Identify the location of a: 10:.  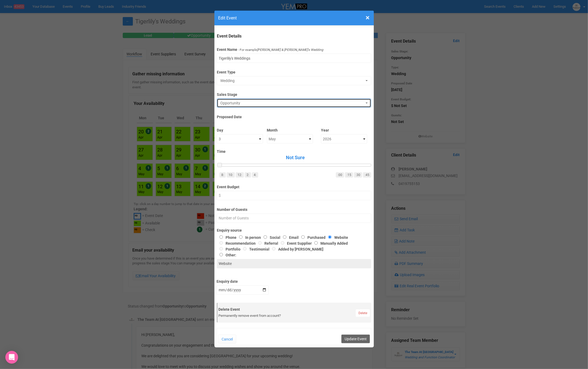
(231, 174).